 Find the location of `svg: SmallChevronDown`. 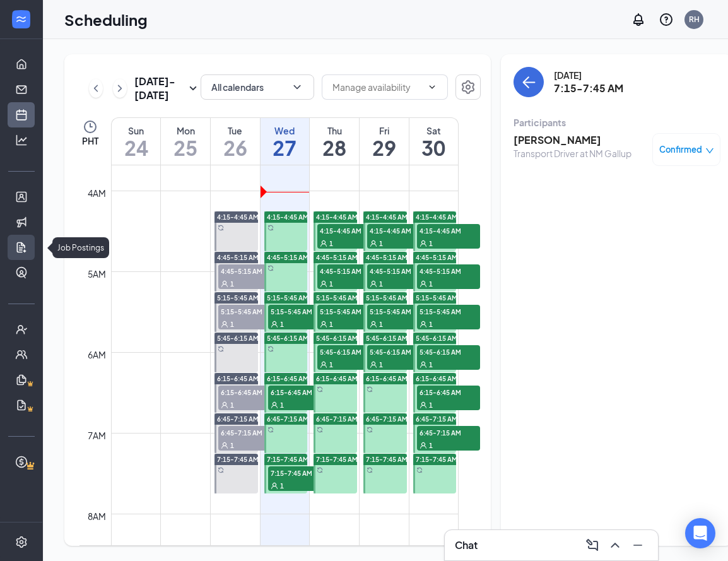

svg: SmallChevronDown is located at coordinates (193, 88).